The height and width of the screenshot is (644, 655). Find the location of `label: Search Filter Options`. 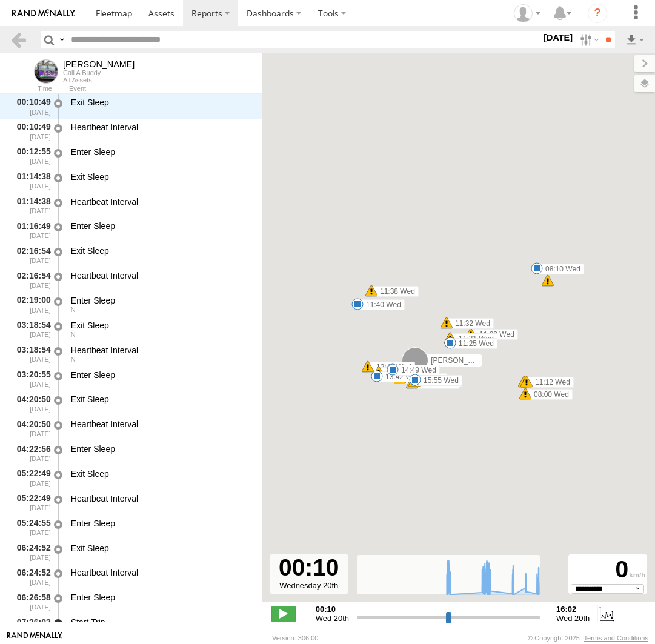

label: Search Filter Options is located at coordinates (588, 39).